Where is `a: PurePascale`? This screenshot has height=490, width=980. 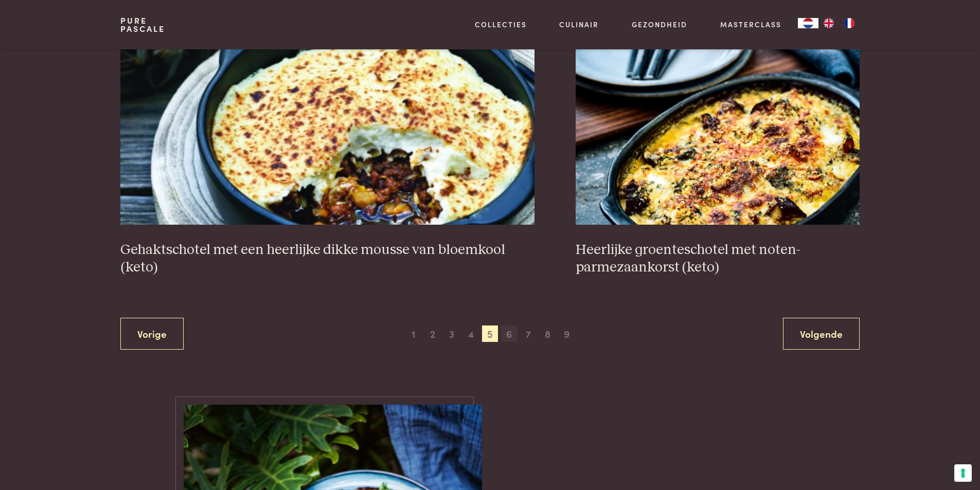
a: PurePascale is located at coordinates (143, 25).